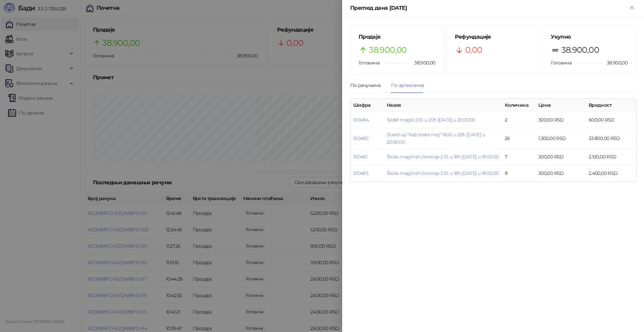  Describe the element at coordinates (519, 120) in the screenshot. I see `td: 2` at that location.